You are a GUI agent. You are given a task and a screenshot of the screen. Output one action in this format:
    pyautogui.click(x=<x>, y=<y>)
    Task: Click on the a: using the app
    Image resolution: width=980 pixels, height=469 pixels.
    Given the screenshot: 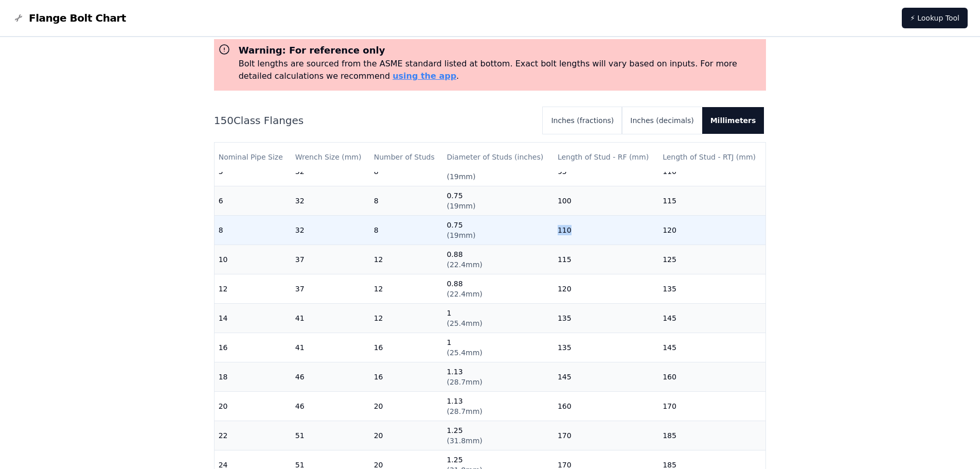 What is the action you would take?
    pyautogui.click(x=424, y=76)
    